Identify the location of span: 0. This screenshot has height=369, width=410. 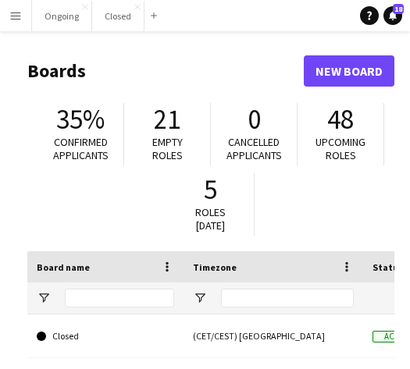
(254, 119).